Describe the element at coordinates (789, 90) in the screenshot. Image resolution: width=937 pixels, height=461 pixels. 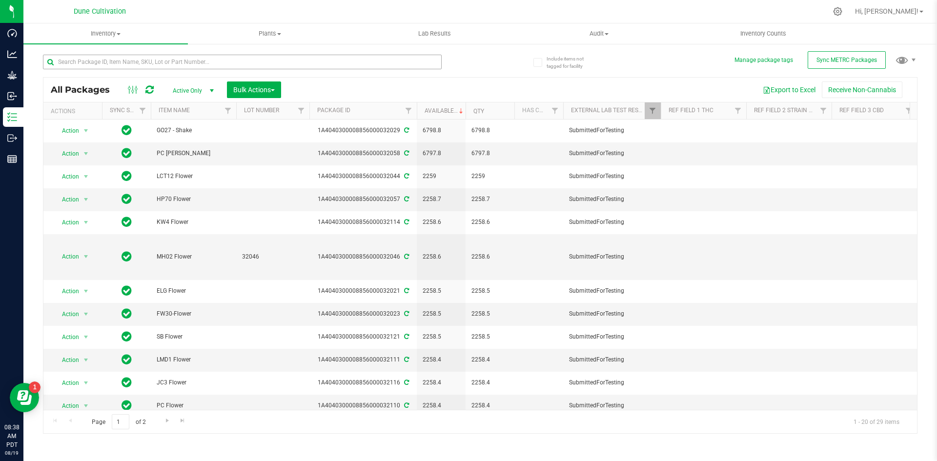
I see `button: Export to Excel` at that location.